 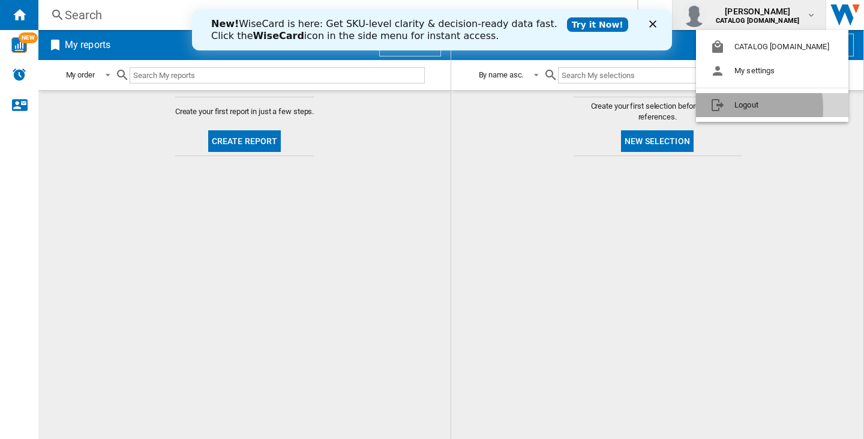 I want to click on a: Try it Now!, so click(x=406, y=15).